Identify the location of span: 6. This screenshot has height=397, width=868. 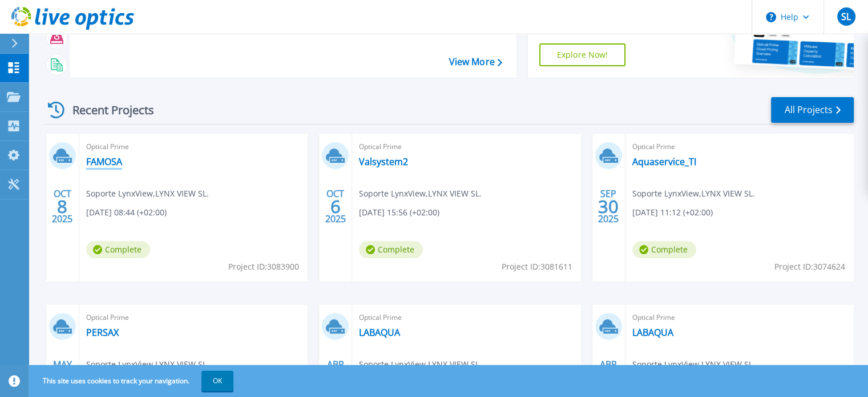
(336, 206).